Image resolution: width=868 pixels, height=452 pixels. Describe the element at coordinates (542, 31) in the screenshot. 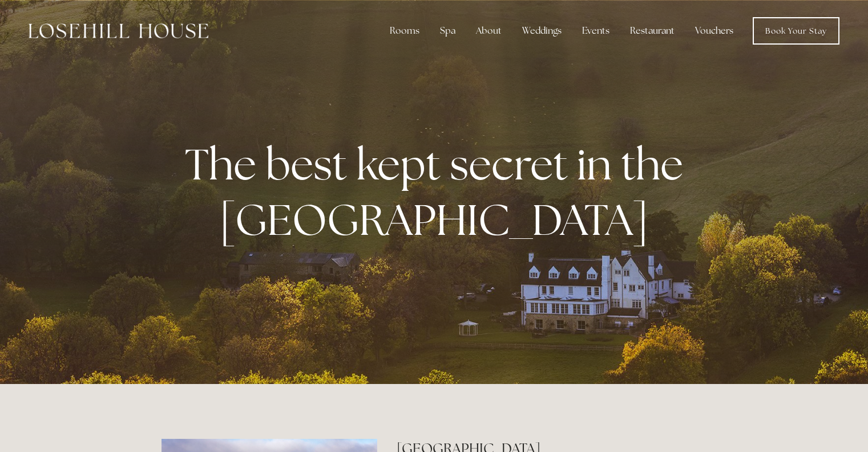

I see `div: Weddings` at that location.